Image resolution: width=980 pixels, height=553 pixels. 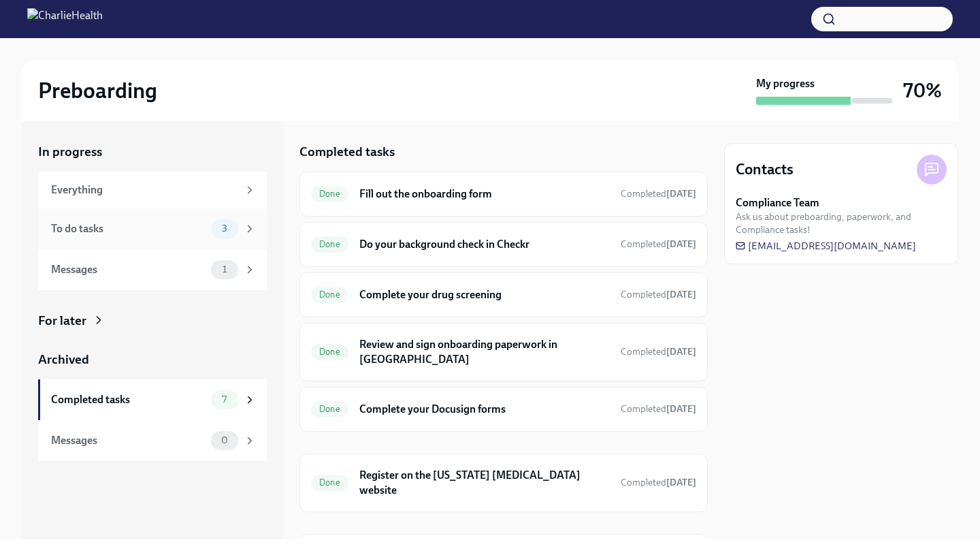 I want to click on h6: Complete your Docusign forms, so click(x=485, y=409).